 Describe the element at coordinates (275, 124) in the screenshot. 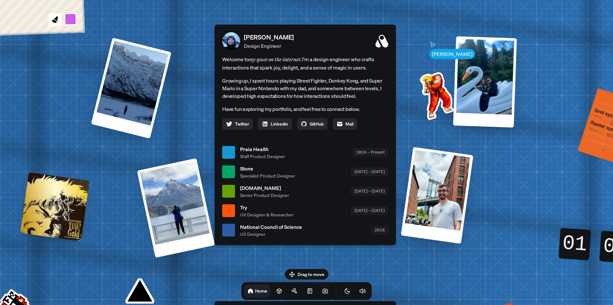

I see `a: Linkedin` at that location.